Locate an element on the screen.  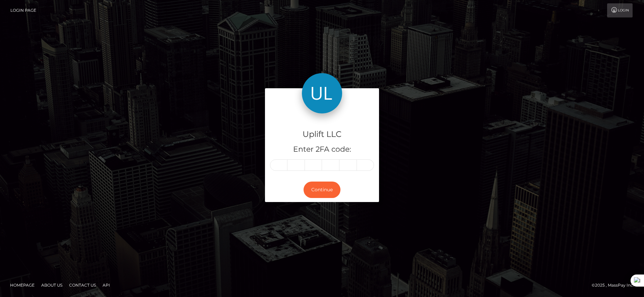
h4: Uplift LLC is located at coordinates (322, 134).